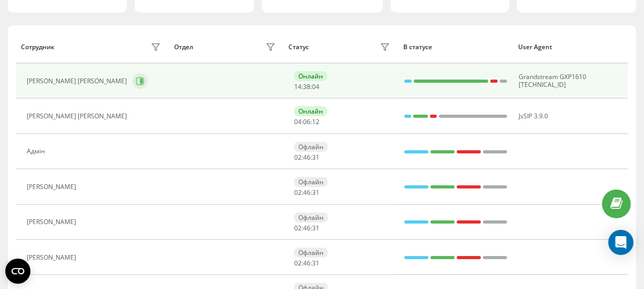  What do you see at coordinates (533, 116) in the screenshot?
I see `span: JsSIP 3.9.0` at bounding box center [533, 116].